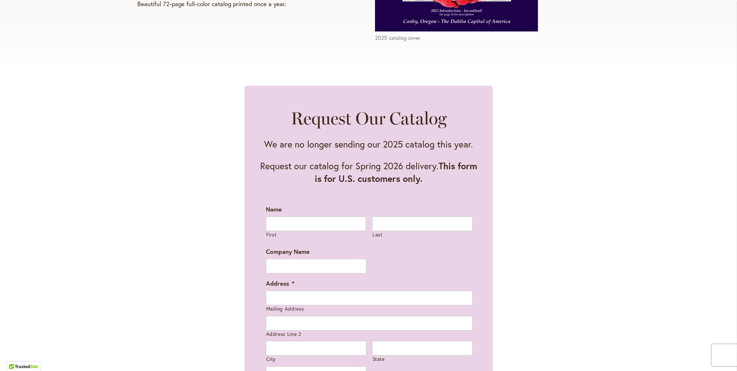  Describe the element at coordinates (280, 283) in the screenshot. I see `label: Address` at that location.